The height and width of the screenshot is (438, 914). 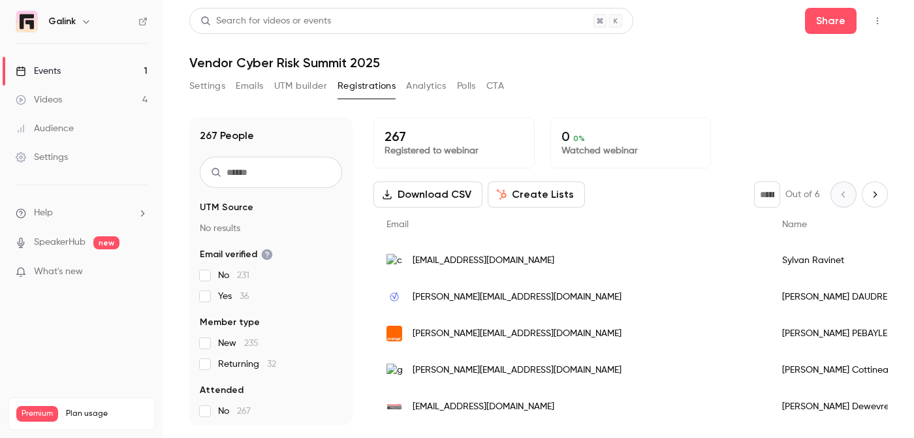 I want to click on button: Emails, so click(x=249, y=86).